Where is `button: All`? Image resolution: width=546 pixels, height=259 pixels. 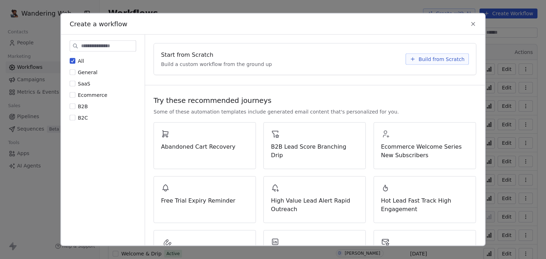 button: All is located at coordinates (73, 61).